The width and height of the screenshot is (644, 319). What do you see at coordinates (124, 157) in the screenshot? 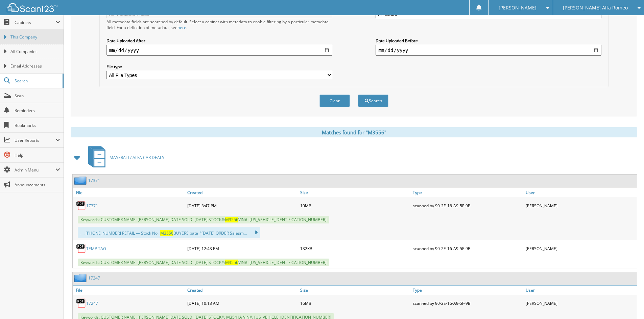
I see `a: MASERATI / ALFA CAR DEALS` at bounding box center [124, 157].